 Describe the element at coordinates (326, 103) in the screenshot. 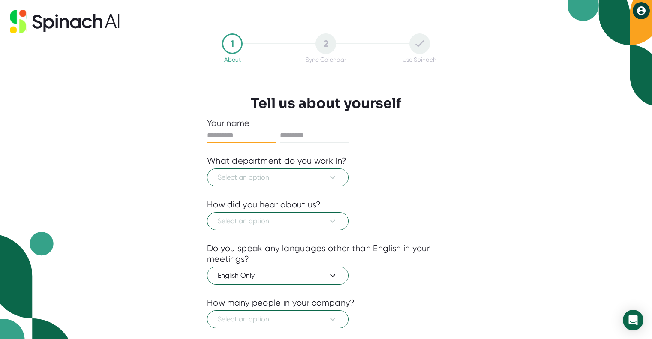

I see `h3: Tell us about yourself` at that location.